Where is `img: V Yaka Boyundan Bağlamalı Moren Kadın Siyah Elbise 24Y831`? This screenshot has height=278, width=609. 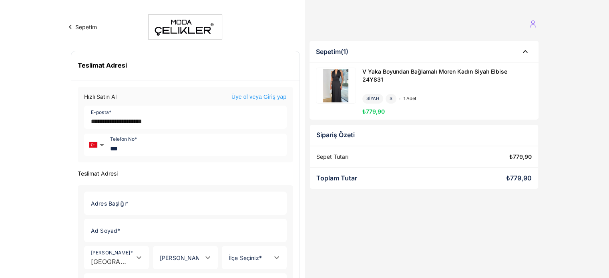 img: V Yaka Boyundan Bağlamalı Moren Kadın Siyah Elbise 24Y831 is located at coordinates (336, 86).